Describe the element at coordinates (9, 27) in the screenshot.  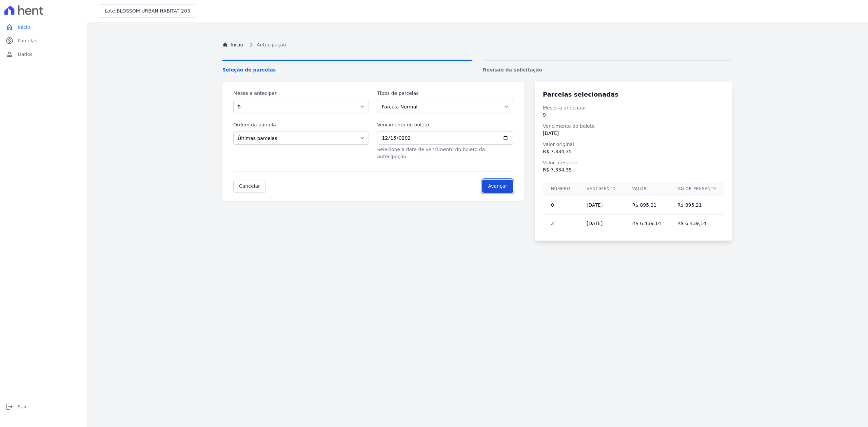
I see `i: home` at that location.